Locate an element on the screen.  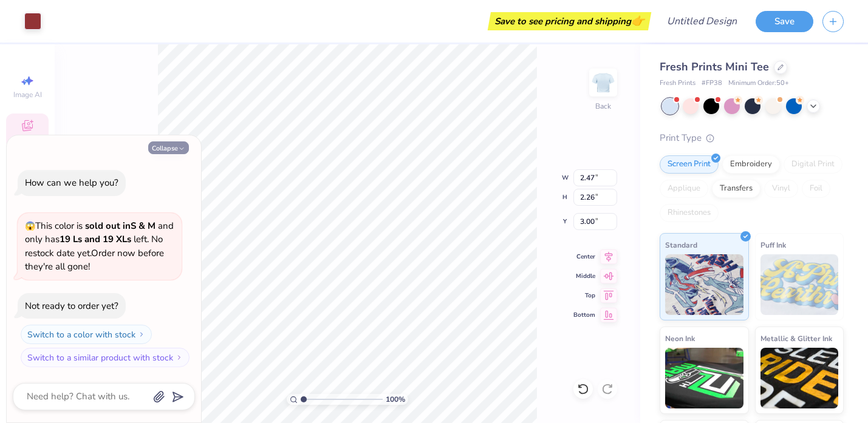
img: Back is located at coordinates (603, 83).